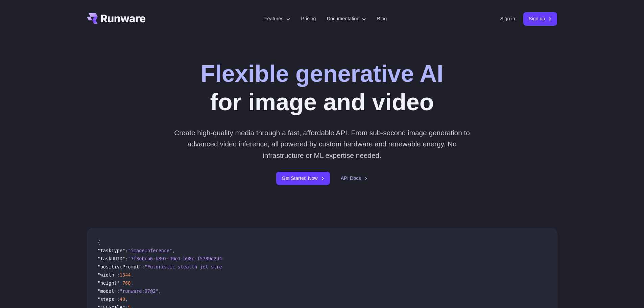  I want to click on span: "height", so click(108, 283).